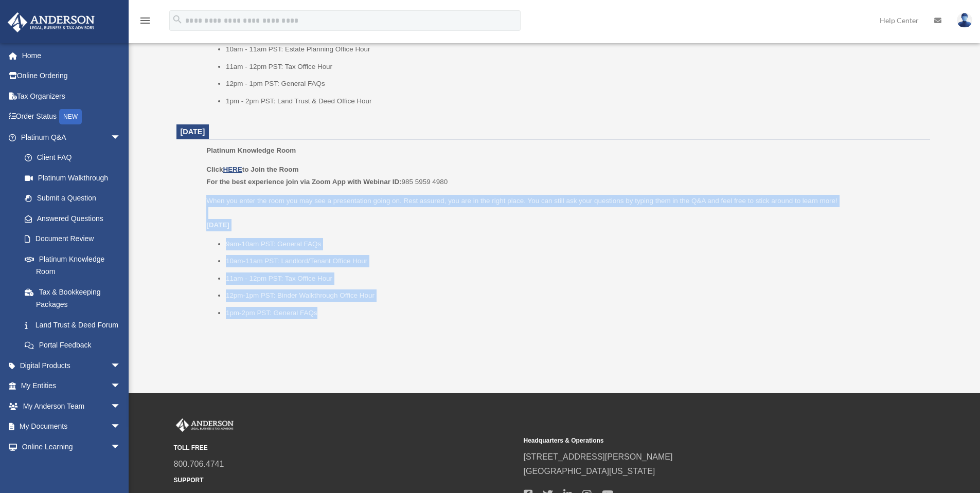 The height and width of the screenshot is (493, 980). What do you see at coordinates (72, 117) in the screenshot?
I see `a: Order StatusNEW` at bounding box center [72, 117].